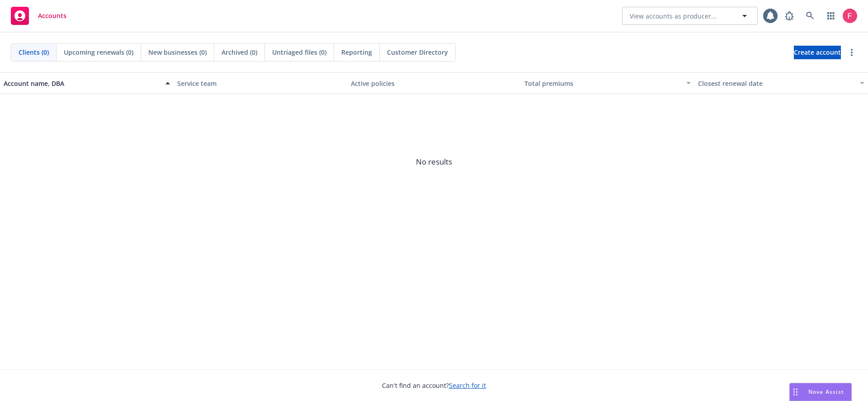 The height and width of the screenshot is (401, 868). I want to click on a: Search for it, so click(468, 385).